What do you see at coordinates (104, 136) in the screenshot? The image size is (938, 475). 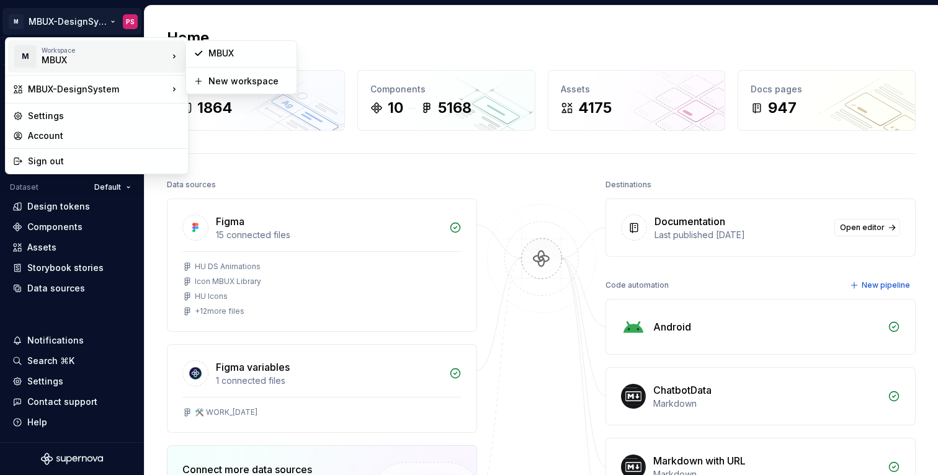 I see `div: Account` at bounding box center [104, 136].